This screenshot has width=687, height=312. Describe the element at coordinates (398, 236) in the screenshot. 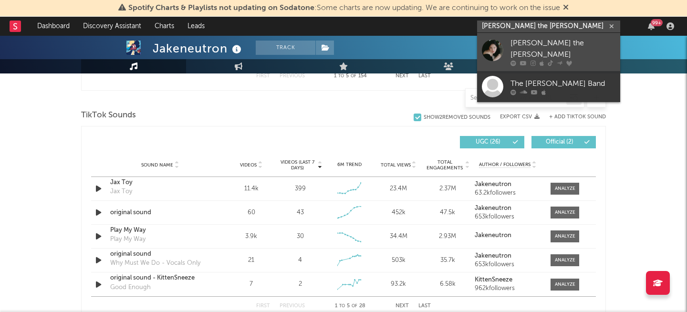

I see `div: 34.4M` at that location.